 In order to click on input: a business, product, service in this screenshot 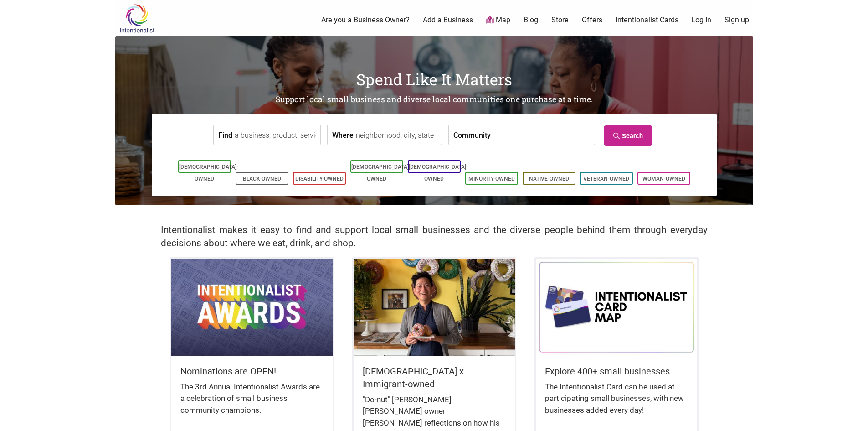, I will do `click(276, 135)`.